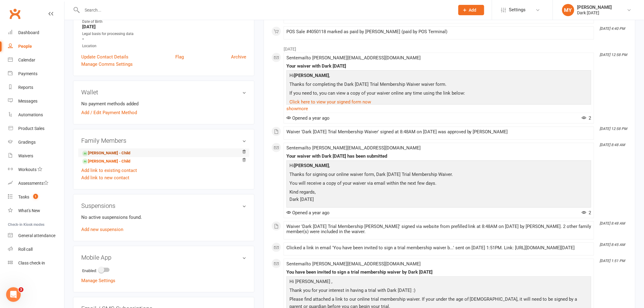  I want to click on a: Flag, so click(179, 57).